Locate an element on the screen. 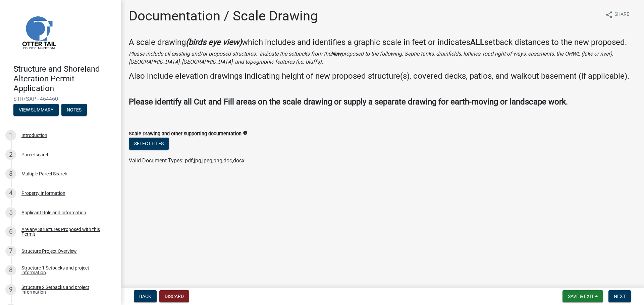 Image resolution: width=644 pixels, height=305 pixels. div: Parcel search is located at coordinates (36, 155).